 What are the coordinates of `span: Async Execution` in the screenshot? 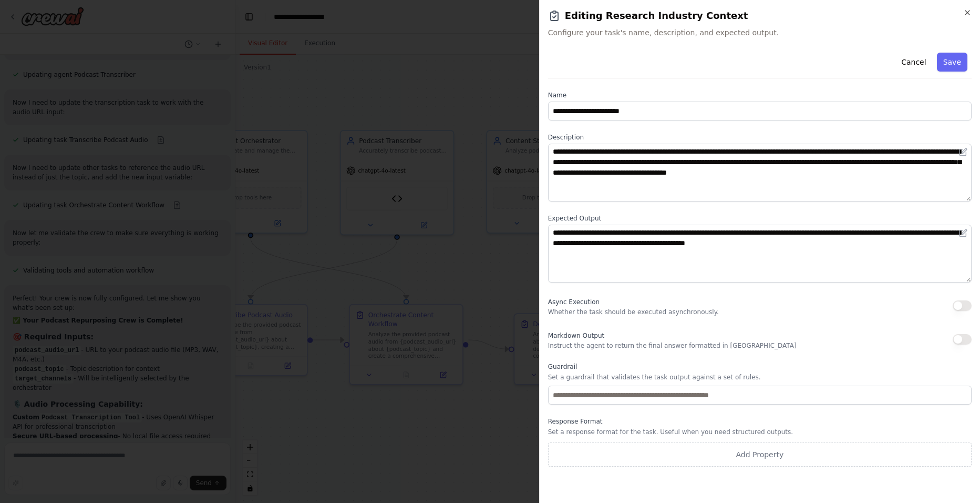 It's located at (574, 302).